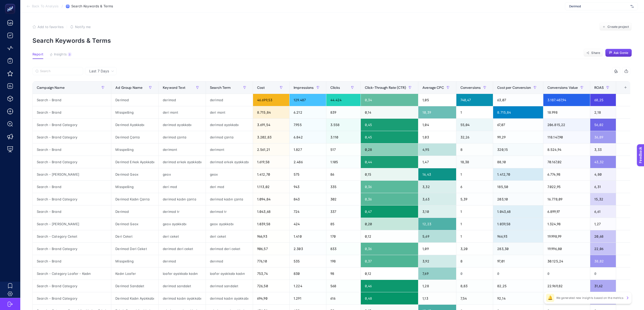 Image resolution: width=644 pixels, height=310 pixels. I want to click on div: 8,83, so click(475, 286).